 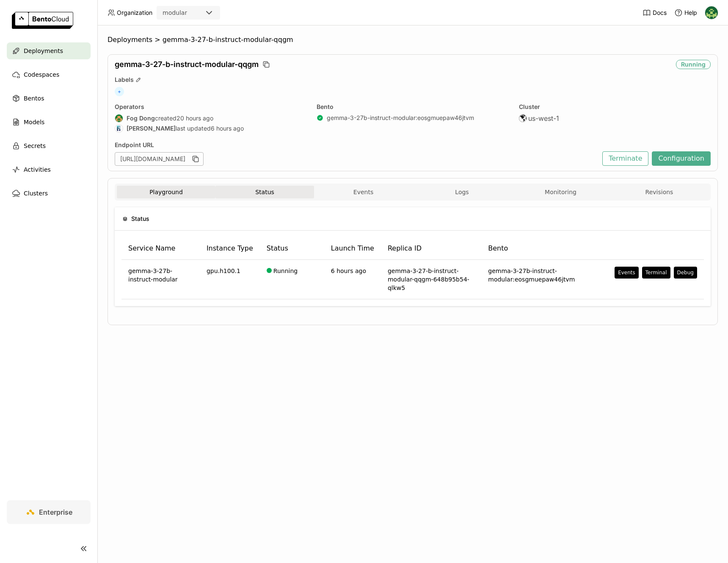 I want to click on div: Labels, so click(x=413, y=80).